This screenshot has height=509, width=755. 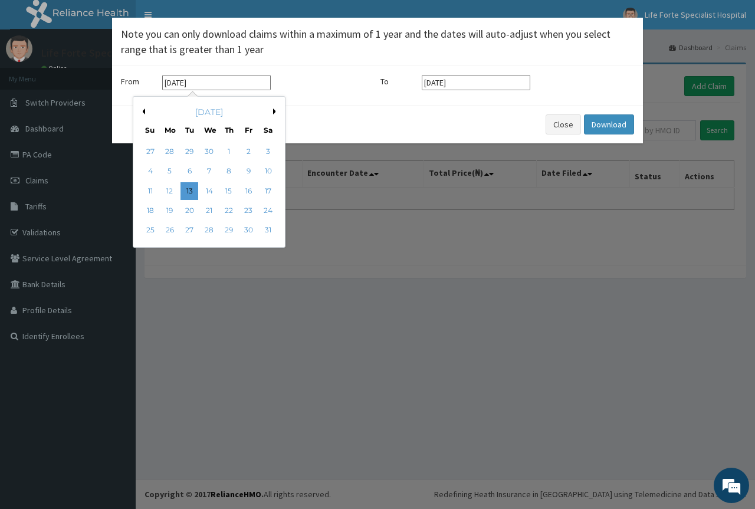 What do you see at coordinates (150, 172) in the screenshot?
I see `div: Choose Sunday, May 4th, 2025` at bounding box center [150, 172].